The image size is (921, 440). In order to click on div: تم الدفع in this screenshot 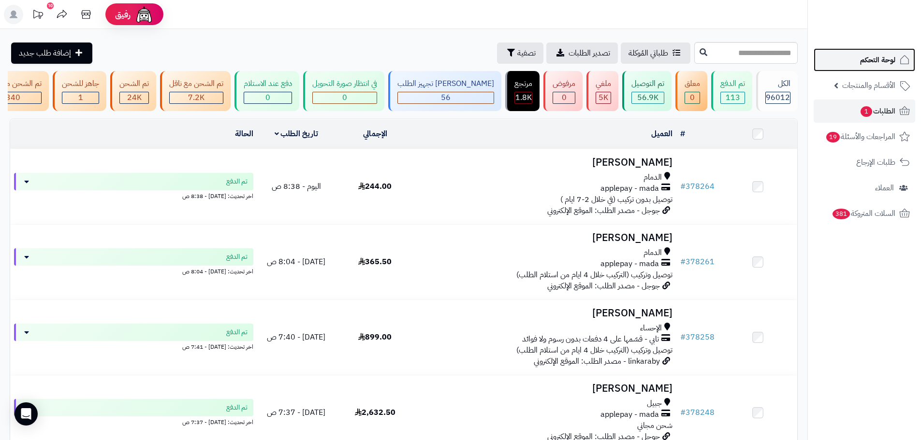, I will do `click(733, 84)`.